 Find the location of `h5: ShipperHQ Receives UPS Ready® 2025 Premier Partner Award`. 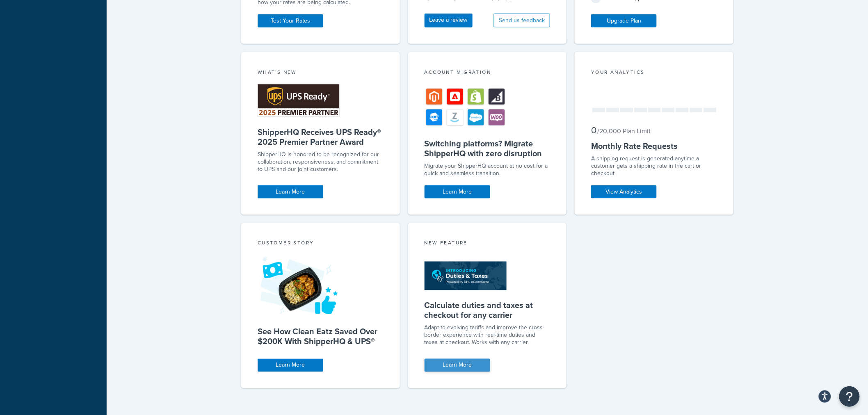

h5: ShipperHQ Receives UPS Ready® 2025 Premier Partner Award is located at coordinates (320, 137).